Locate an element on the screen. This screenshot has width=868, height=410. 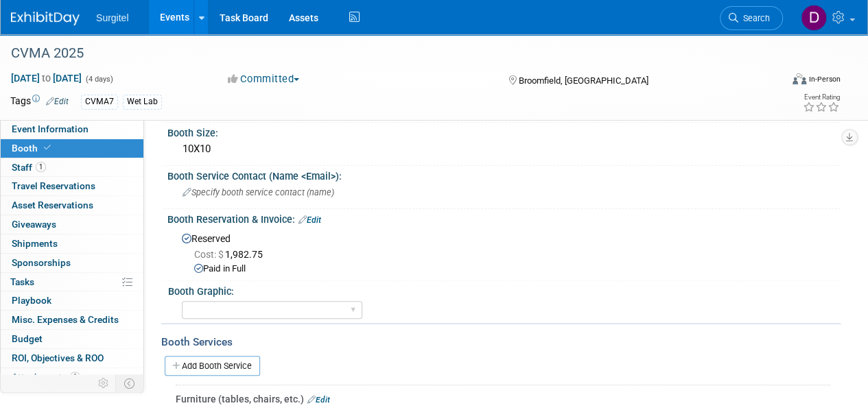
span: Cost: $ is located at coordinates (209, 254).